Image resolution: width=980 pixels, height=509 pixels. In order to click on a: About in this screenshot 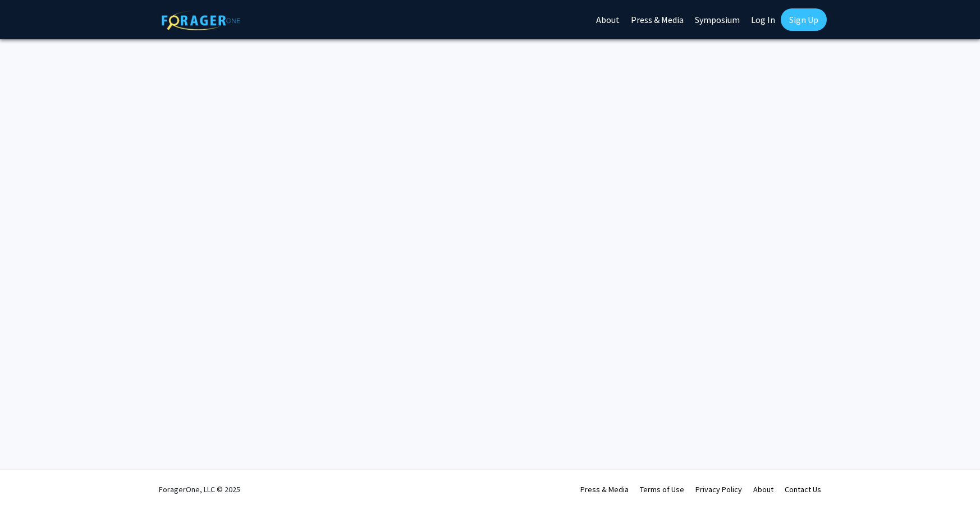, I will do `click(763, 489)`.